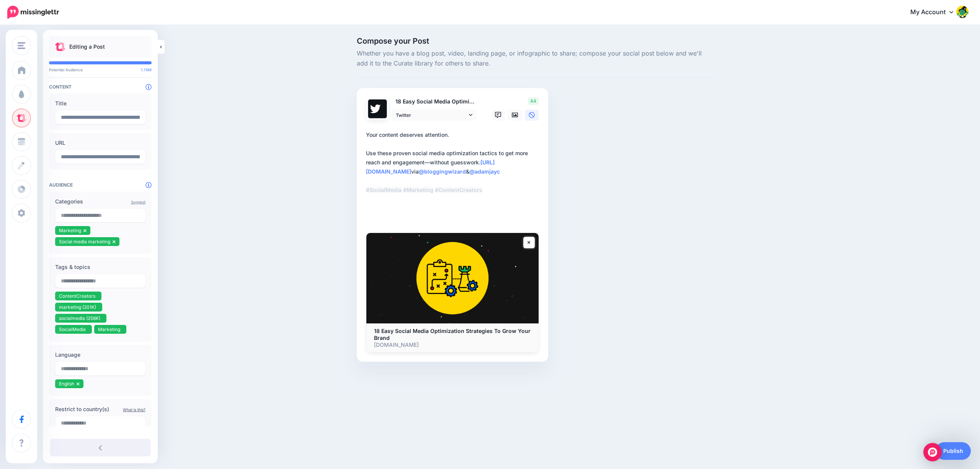  What do you see at coordinates (60, 47) in the screenshot?
I see `img: curate.png` at bounding box center [60, 47].